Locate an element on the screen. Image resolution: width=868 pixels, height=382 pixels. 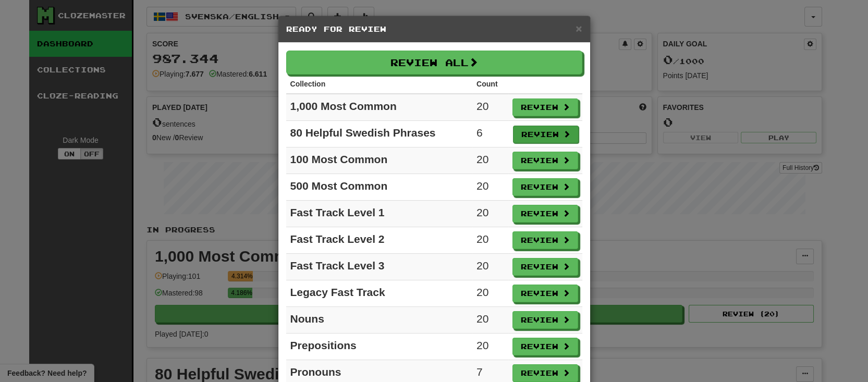
th: Count is located at coordinates (490, 84).